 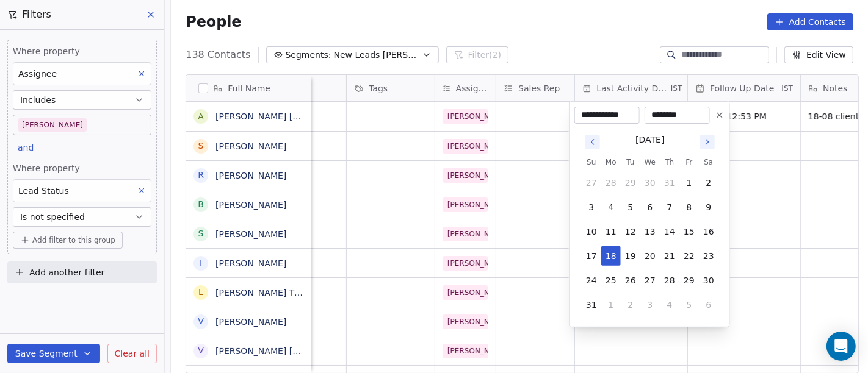 What do you see at coordinates (709, 163) in the screenshot?
I see `th: Saturday` at bounding box center [709, 163].